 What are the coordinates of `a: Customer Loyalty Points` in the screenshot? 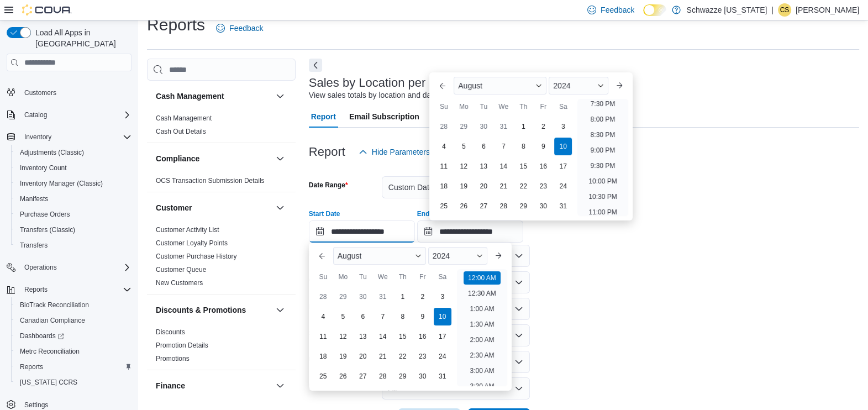 It's located at (192, 243).